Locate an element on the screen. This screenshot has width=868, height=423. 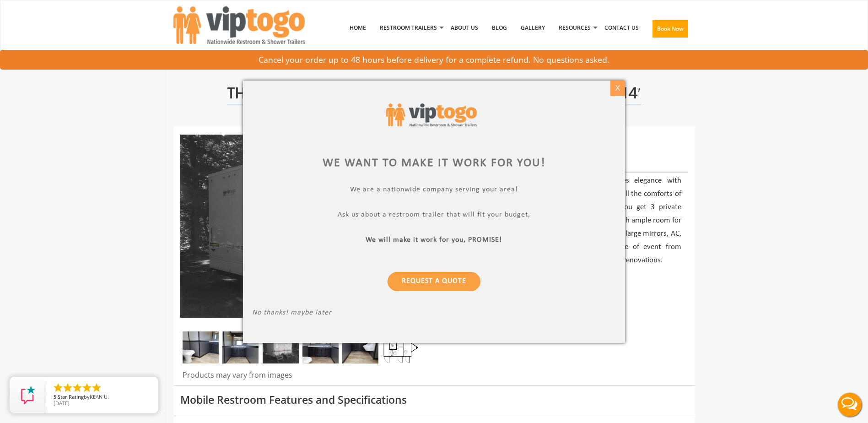
div: X is located at coordinates (618, 88).